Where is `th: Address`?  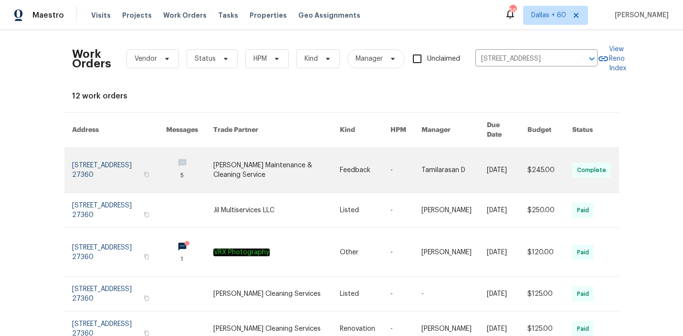 th: Address is located at coordinates (111, 130).